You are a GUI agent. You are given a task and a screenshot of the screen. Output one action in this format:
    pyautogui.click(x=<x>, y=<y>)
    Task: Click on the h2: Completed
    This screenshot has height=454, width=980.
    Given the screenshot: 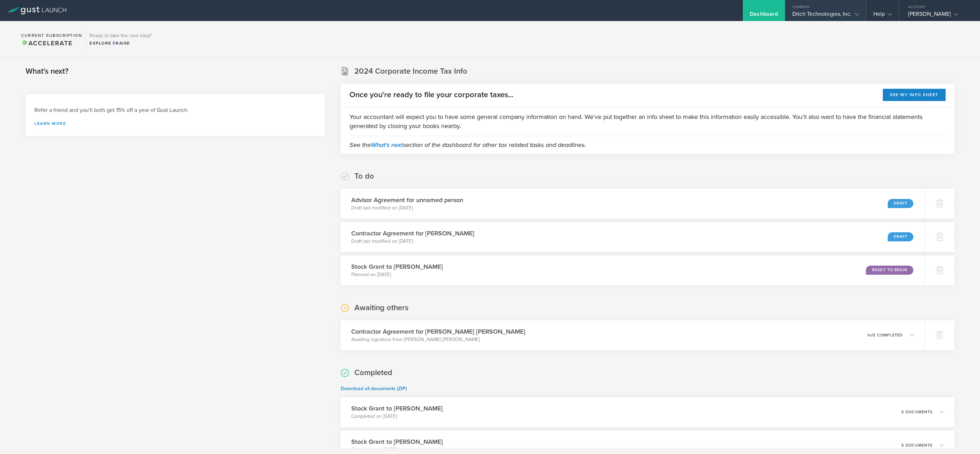 What is the action you would take?
    pyautogui.click(x=373, y=372)
    